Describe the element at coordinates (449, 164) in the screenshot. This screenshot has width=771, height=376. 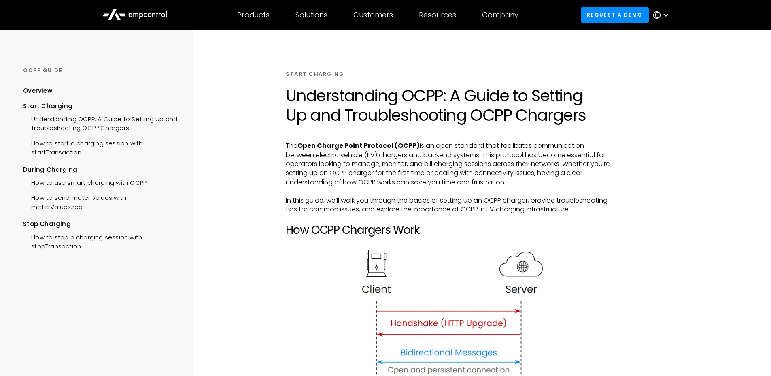
I see `p: The is an open standard that facilitates communication between electric vehicle (EV) chargers and...` at that location.